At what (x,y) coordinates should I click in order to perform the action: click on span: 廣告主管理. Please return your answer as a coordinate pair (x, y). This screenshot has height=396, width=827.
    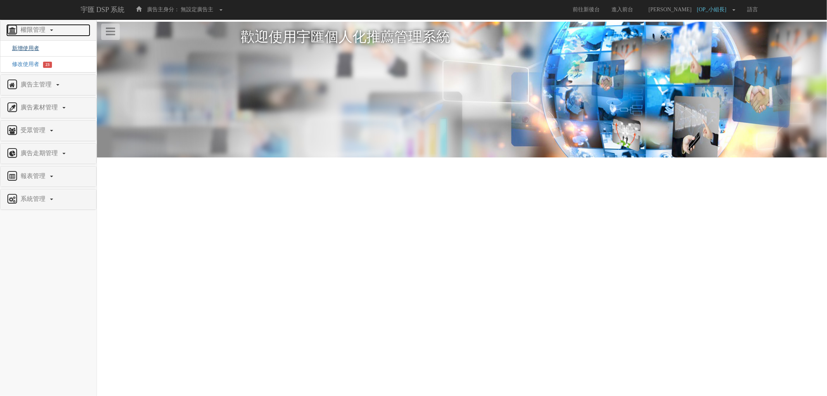
    Looking at the image, I should click on (37, 84).